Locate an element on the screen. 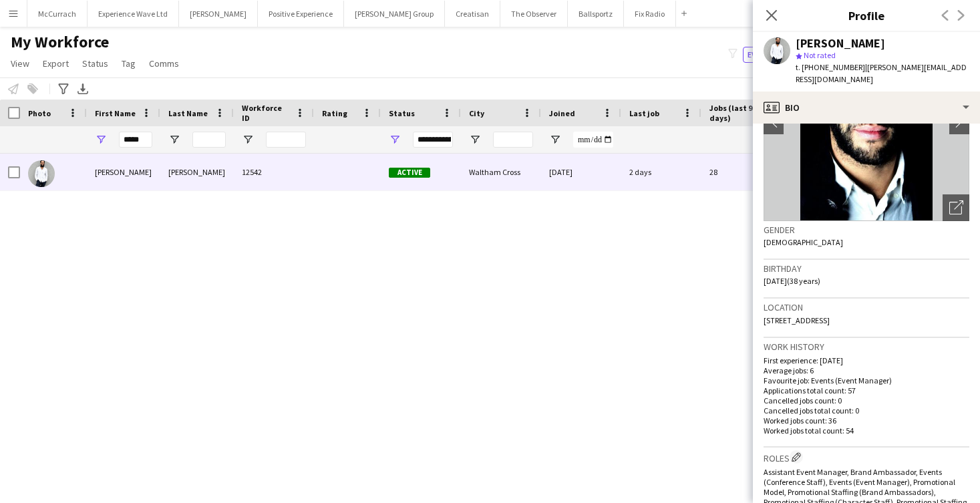 The width and height of the screenshot is (980, 503). div: 12542 is located at coordinates (274, 172).